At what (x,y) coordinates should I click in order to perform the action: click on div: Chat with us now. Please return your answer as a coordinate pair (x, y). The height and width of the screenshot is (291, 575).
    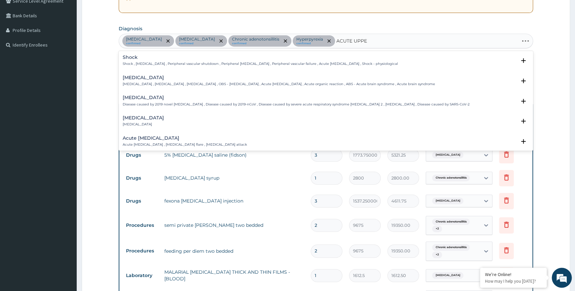
    Looking at the image, I should click on (73, 42).